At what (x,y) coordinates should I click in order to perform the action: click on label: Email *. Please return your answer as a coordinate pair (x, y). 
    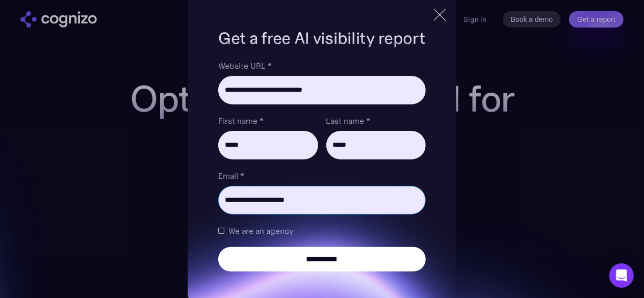
    Looking at the image, I should click on (322, 176).